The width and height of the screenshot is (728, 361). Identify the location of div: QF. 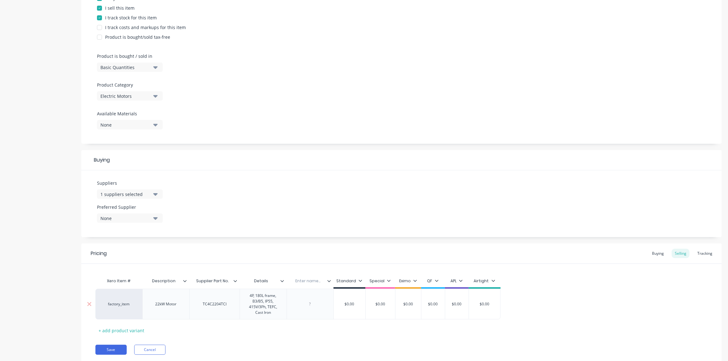
(433, 281).